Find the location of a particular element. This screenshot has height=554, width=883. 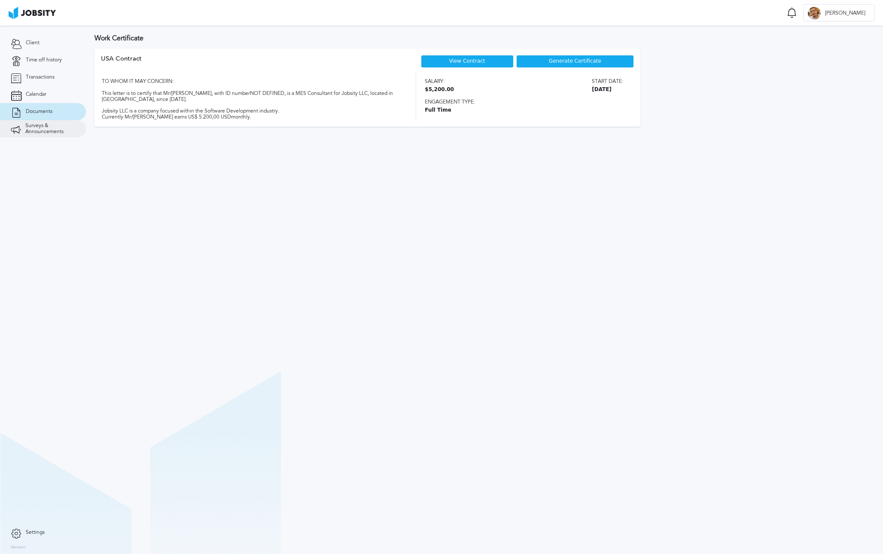

span: Calendar is located at coordinates (36, 95).